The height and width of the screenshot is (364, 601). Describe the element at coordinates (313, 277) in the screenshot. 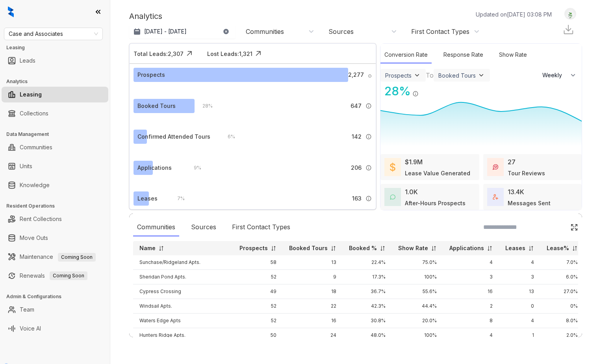

I see `td: 9` at that location.